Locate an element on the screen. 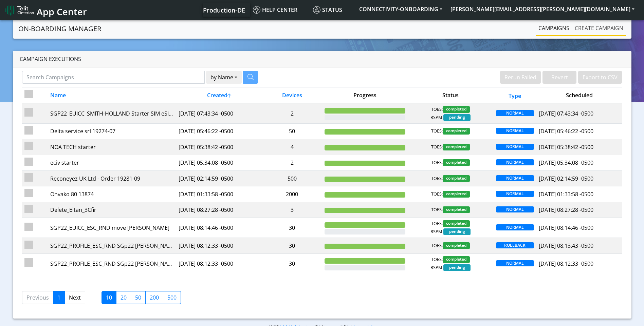 The image size is (644, 326). button: Revert is located at coordinates (559, 77).